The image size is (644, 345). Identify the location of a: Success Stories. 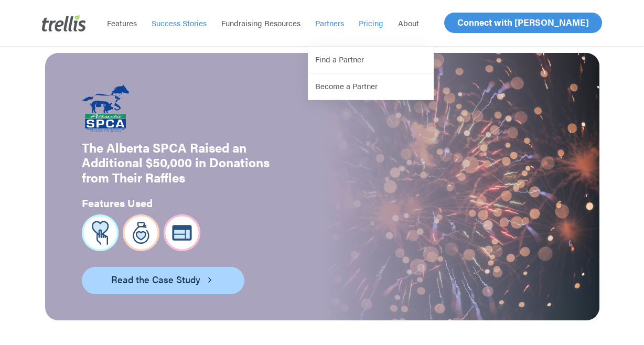
(179, 23).